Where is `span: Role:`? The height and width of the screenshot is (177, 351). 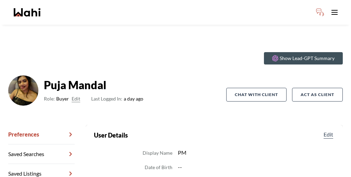 span: Role: is located at coordinates (49, 99).